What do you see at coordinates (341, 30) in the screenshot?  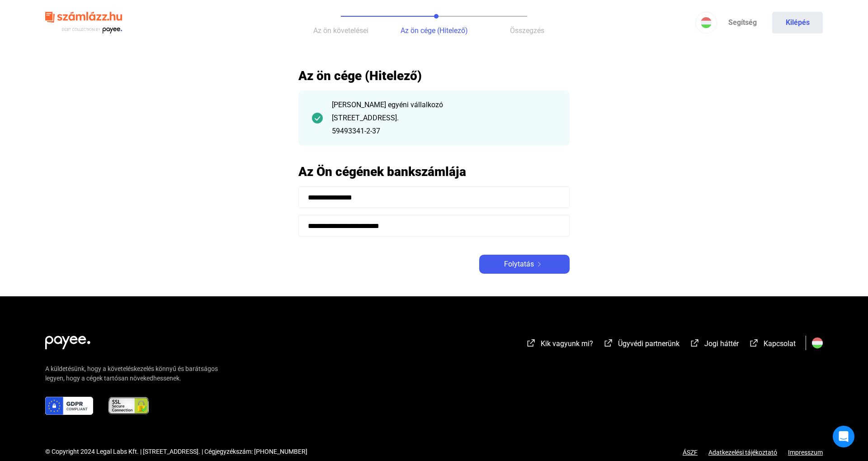 I see `span: Az ön követelései` at bounding box center [341, 30].